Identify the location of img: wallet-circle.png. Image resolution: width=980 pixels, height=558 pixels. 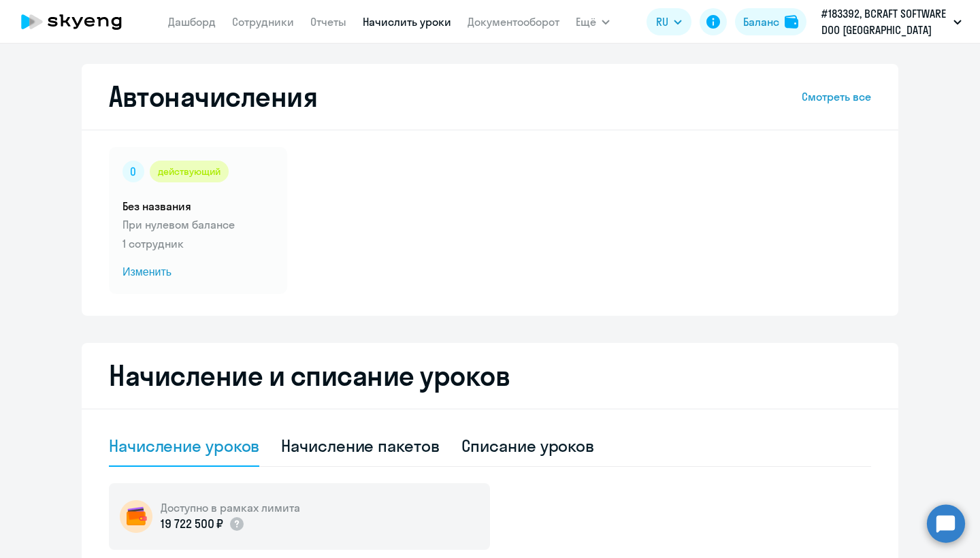
(137, 517).